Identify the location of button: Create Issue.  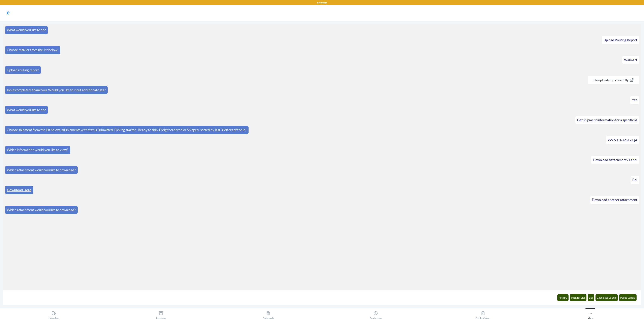
(376, 314).